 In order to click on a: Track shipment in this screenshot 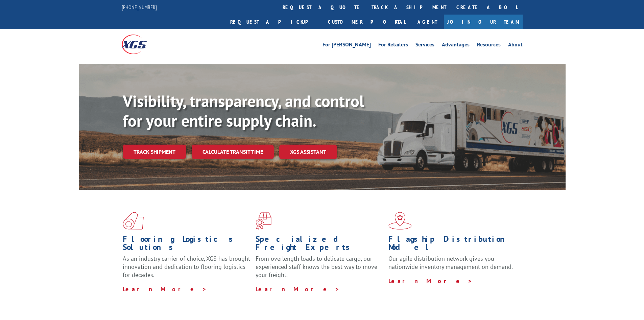, I will do `click(154, 152)`.